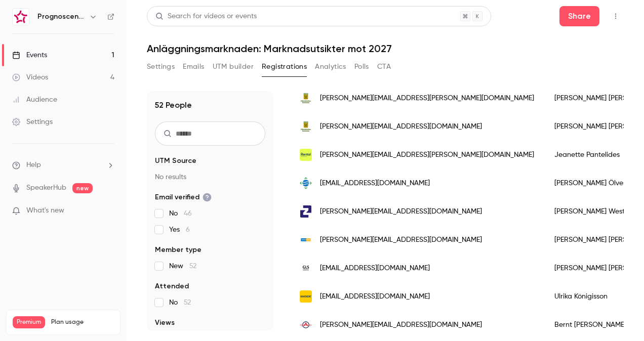 Image resolution: width=644 pixels, height=341 pixels. What do you see at coordinates (83, 323) in the screenshot?
I see `span: Plan usage` at bounding box center [83, 323].